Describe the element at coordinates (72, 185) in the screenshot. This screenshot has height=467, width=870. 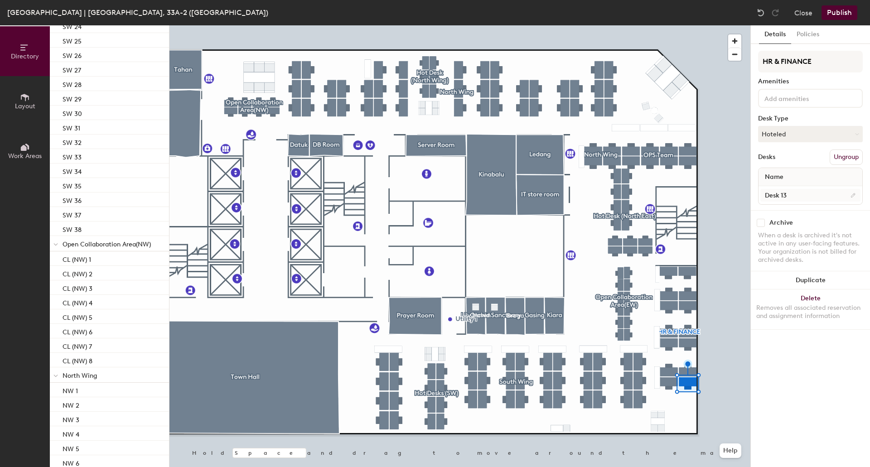
I see `p: SW 35` at that location.